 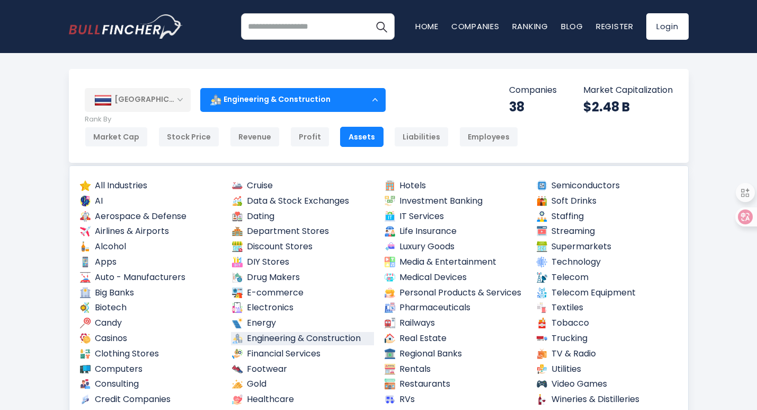 I want to click on a: Go to homepage, so click(x=126, y=26).